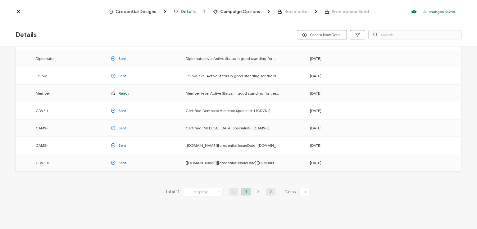 The height and width of the screenshot is (229, 477). I want to click on span: Fellow, so click(41, 76).